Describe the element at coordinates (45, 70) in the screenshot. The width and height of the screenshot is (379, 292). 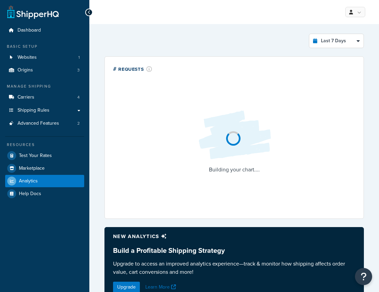
I see `a: Origins3` at that location.